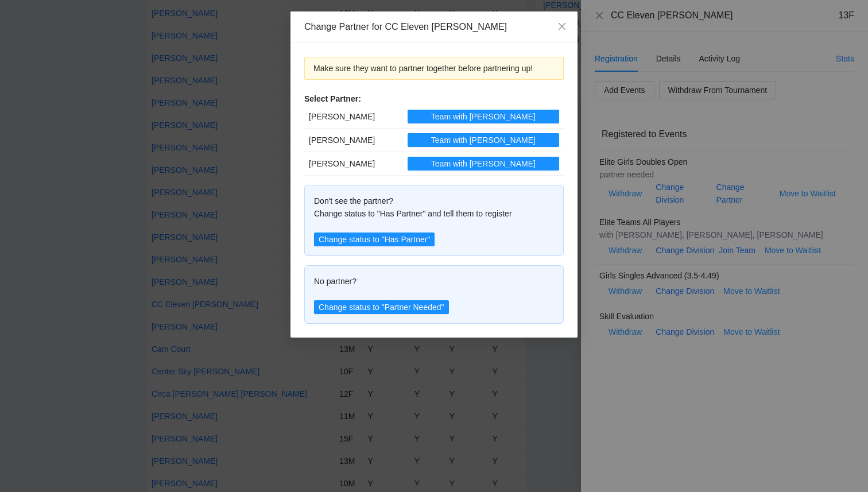  I want to click on button: Close, so click(562, 27).